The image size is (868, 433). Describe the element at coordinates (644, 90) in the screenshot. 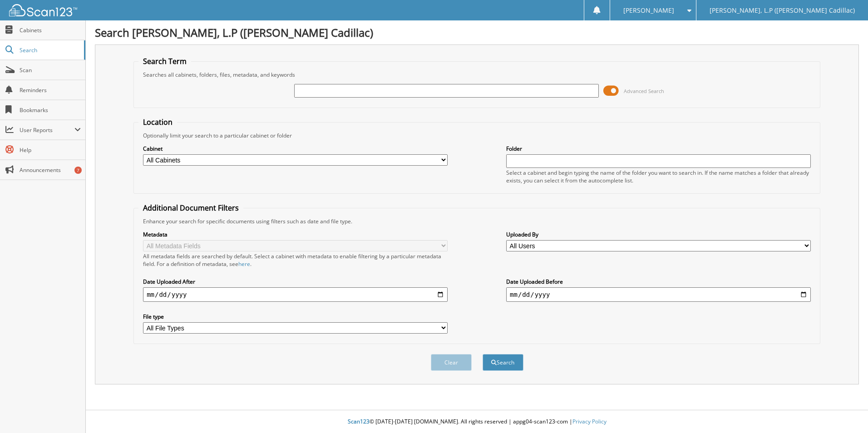

I see `span: Advanced Search` at that location.